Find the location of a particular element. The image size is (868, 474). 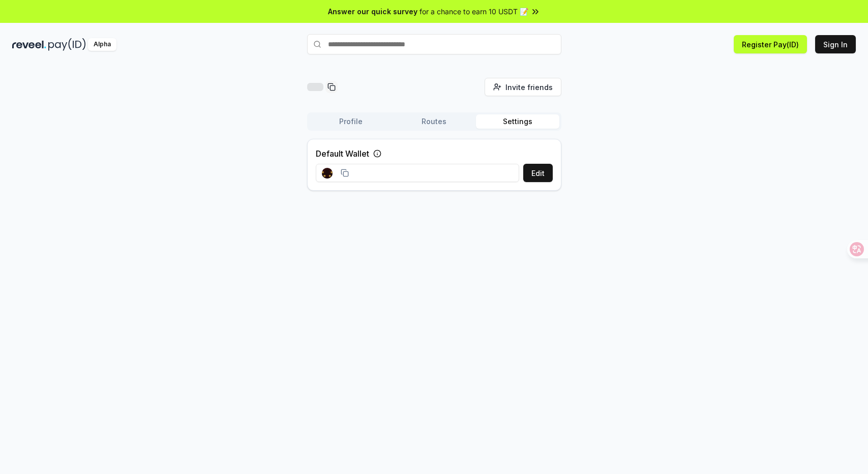

button: Sign In is located at coordinates (835, 44).